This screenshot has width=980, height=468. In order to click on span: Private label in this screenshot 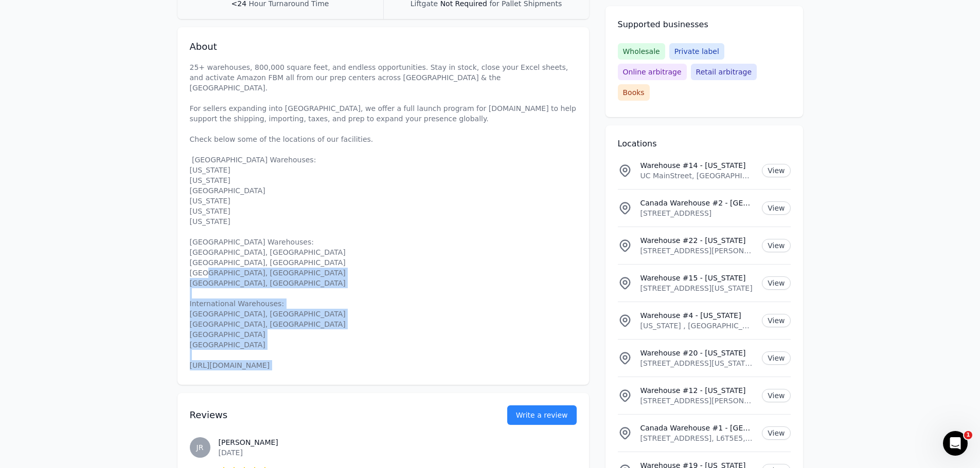, I will do `click(696, 52)`.